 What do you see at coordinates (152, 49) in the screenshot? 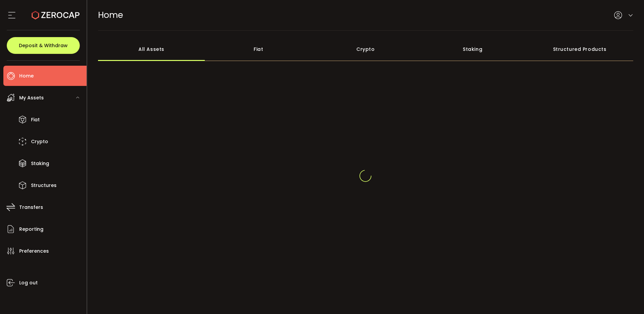
I see `div: All Assets` at bounding box center [152, 49].